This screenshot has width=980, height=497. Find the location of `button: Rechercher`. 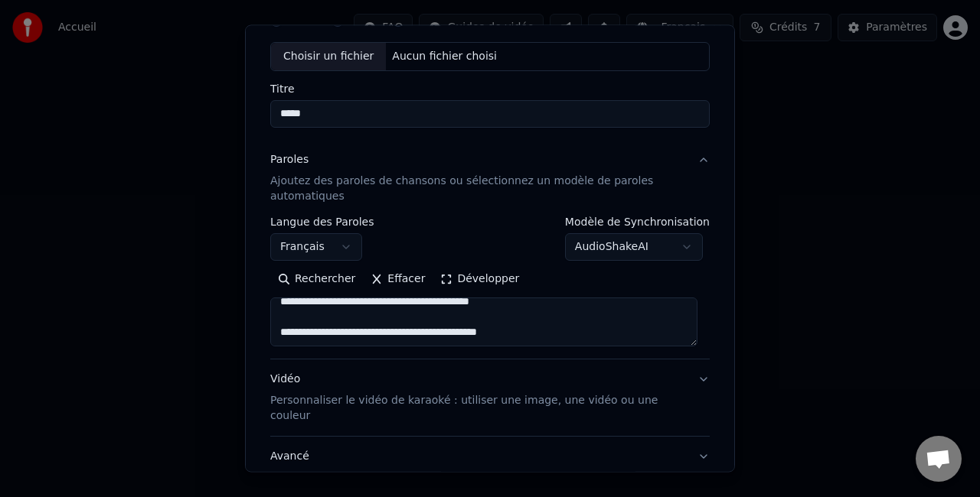

button: Rechercher is located at coordinates (317, 279).